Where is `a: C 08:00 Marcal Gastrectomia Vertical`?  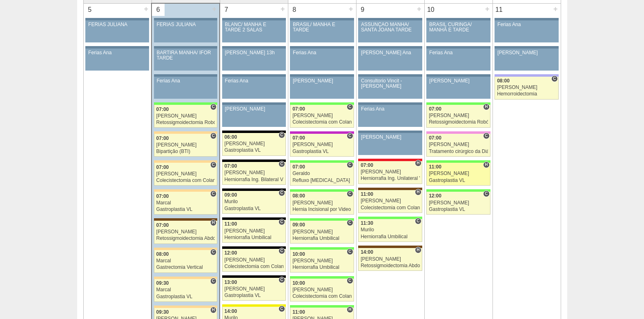
a: C 08:00 Marcal Gastrectomia Vertical is located at coordinates (185, 262).